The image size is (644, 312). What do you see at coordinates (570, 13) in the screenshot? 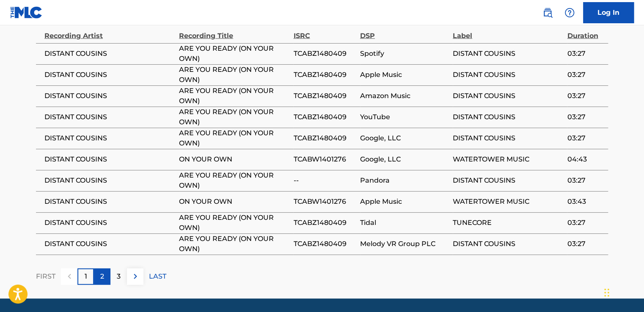
I see `div: Help` at bounding box center [570, 13].